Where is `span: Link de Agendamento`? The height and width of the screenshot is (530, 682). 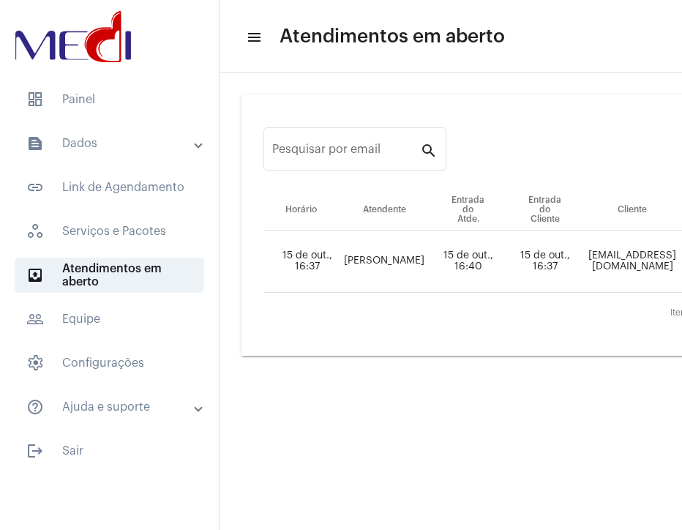
span: Link de Agendamento is located at coordinates (109, 187).